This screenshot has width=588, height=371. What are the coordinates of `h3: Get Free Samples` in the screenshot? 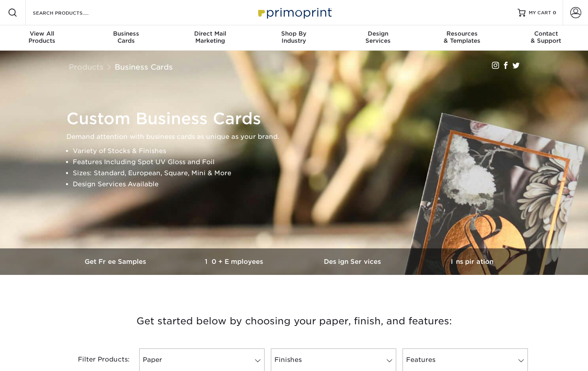 It's located at (116, 261).